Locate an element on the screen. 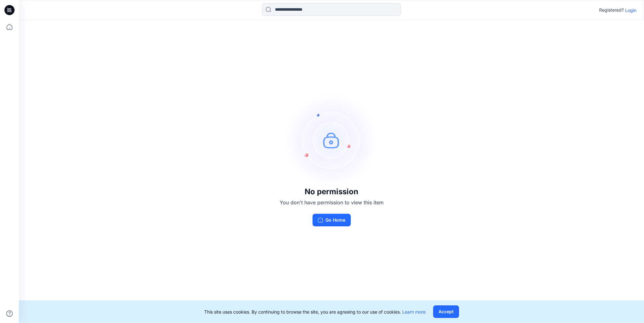 This screenshot has height=323, width=644. p: Login is located at coordinates (630, 10).